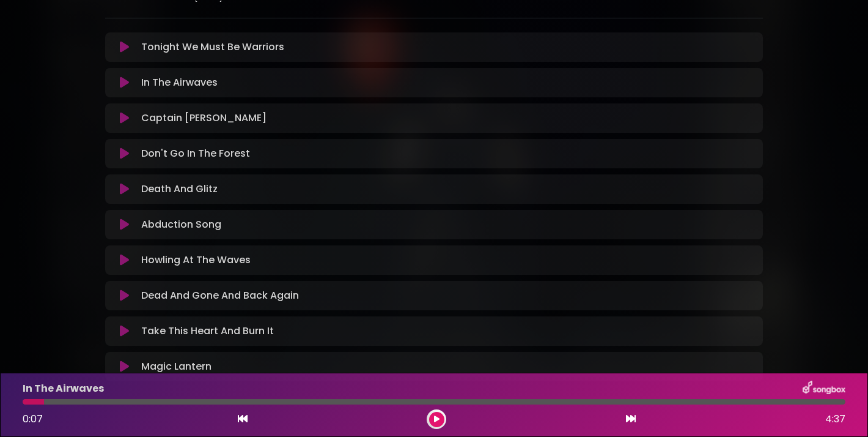  What do you see at coordinates (196, 260) in the screenshot?
I see `p: Howling At The Waves` at bounding box center [196, 260].